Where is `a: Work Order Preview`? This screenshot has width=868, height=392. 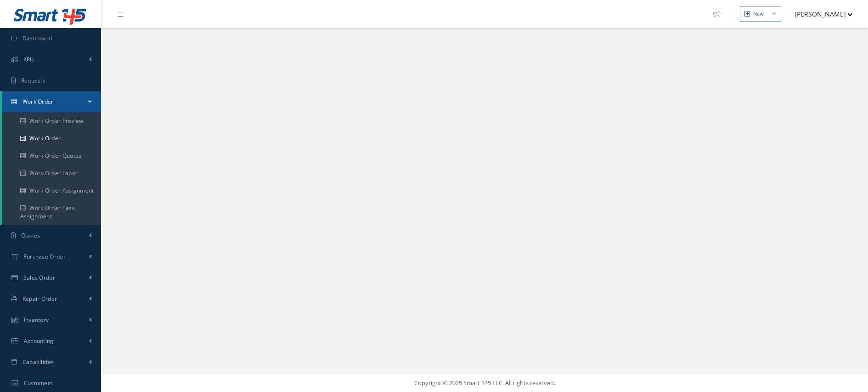 a: Work Order Preview is located at coordinates (51, 121).